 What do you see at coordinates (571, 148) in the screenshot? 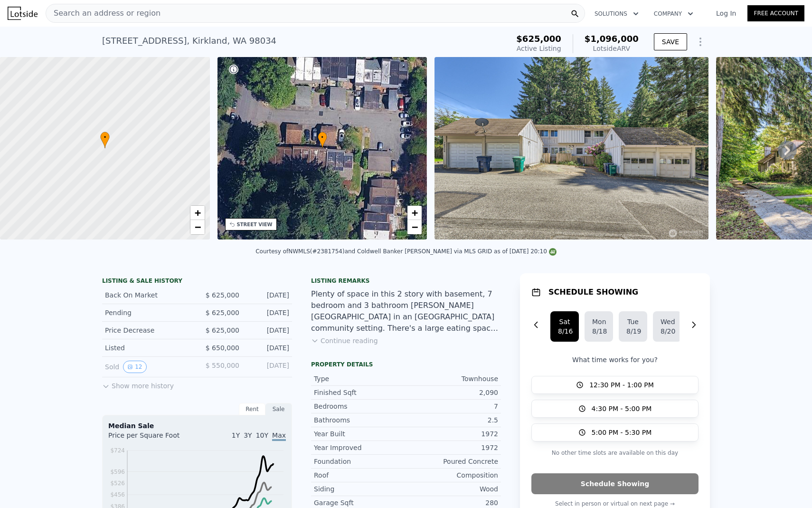
I see `img: Sale: 149626644 Parcel: 98581840` at bounding box center [571, 148].